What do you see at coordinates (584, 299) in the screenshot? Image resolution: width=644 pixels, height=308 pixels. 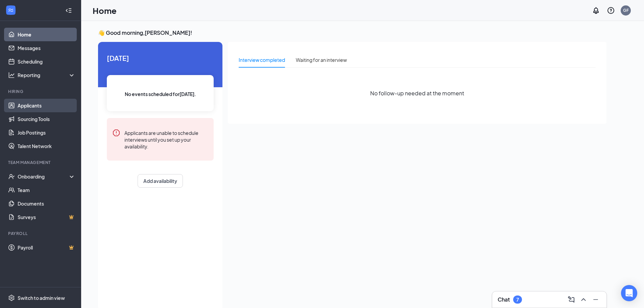 I see `button: ChevronUp` at bounding box center [584, 299].